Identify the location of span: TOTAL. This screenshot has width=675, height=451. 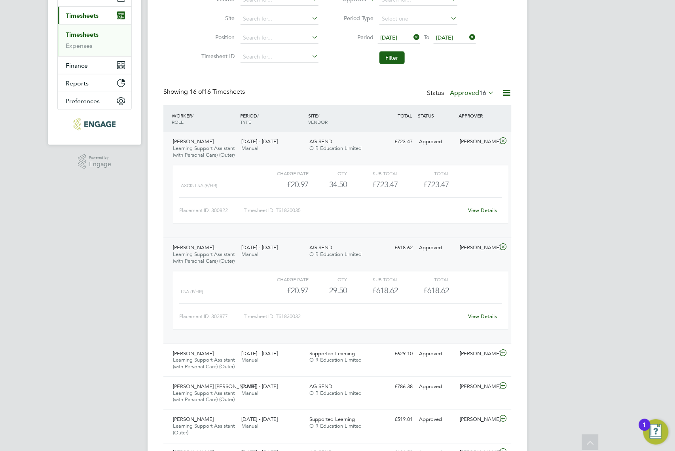
(405, 116).